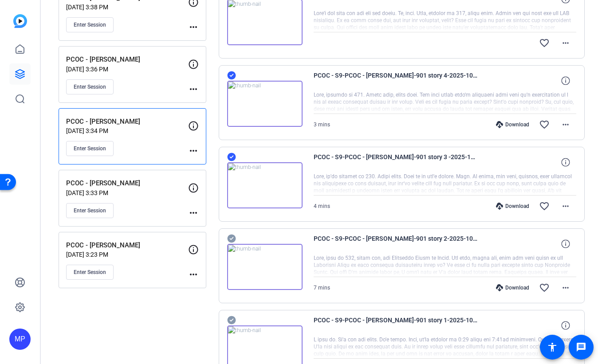 This screenshot has width=598, height=364. What do you see at coordinates (322, 206) in the screenshot?
I see `span: 4 mins` at bounding box center [322, 206].